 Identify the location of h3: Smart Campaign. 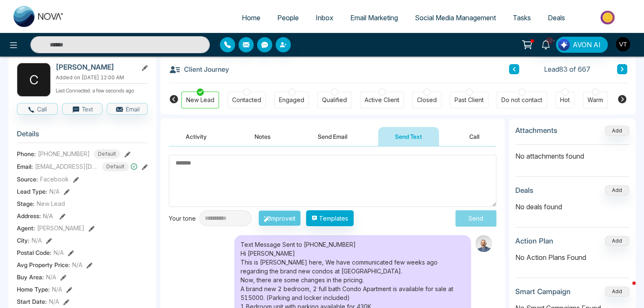
(543, 292).